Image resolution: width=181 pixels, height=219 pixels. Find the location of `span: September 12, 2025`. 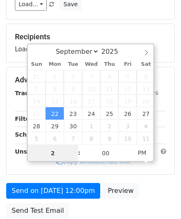

span: September 12, 2025 is located at coordinates (127, 88).